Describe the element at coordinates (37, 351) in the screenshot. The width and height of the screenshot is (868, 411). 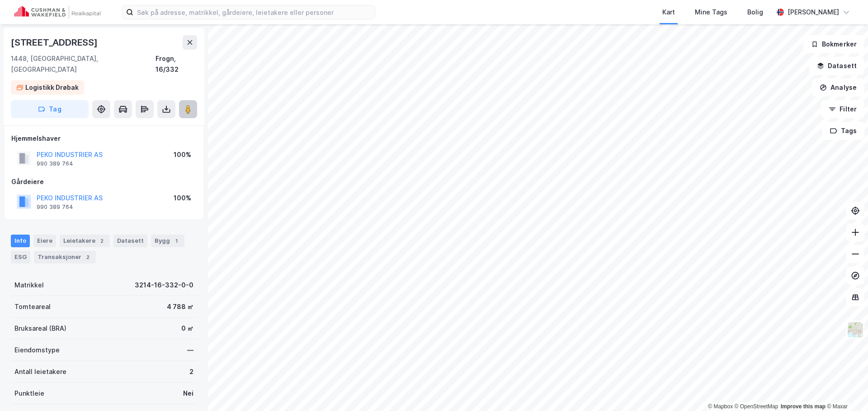
I see `div: Eiendomstype` at that location.